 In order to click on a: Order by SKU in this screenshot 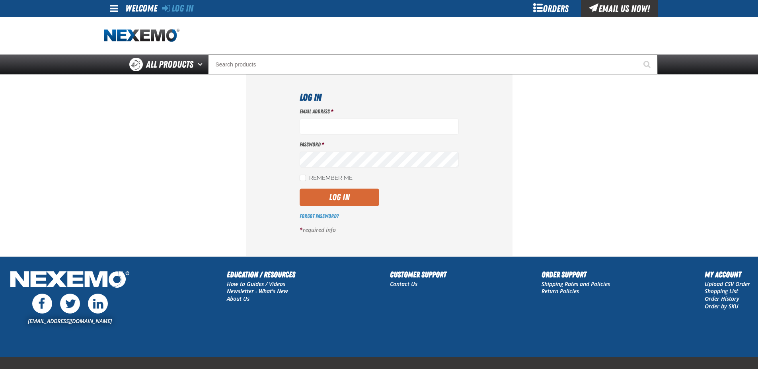, I will do `click(722, 306)`.